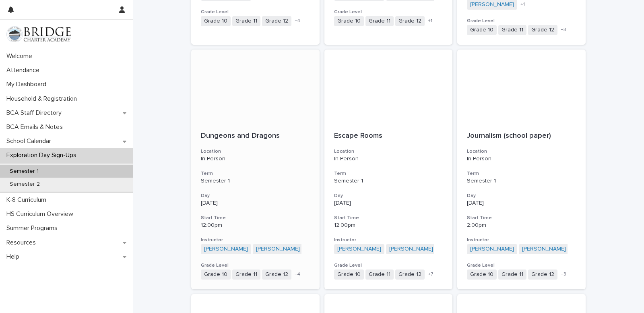 This screenshot has height=313, width=644. I want to click on p: K-8 Curriculum, so click(28, 200).